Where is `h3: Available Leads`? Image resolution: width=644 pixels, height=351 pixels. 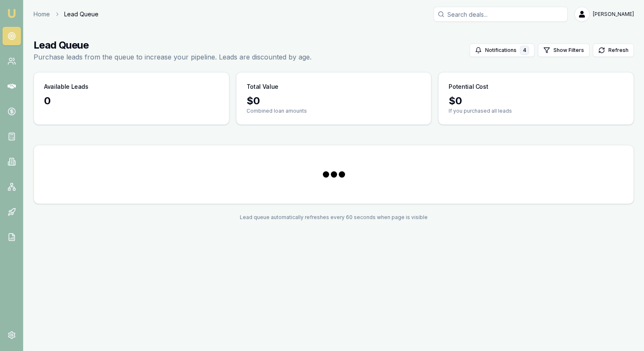
h3: Available Leads is located at coordinates (66, 87).